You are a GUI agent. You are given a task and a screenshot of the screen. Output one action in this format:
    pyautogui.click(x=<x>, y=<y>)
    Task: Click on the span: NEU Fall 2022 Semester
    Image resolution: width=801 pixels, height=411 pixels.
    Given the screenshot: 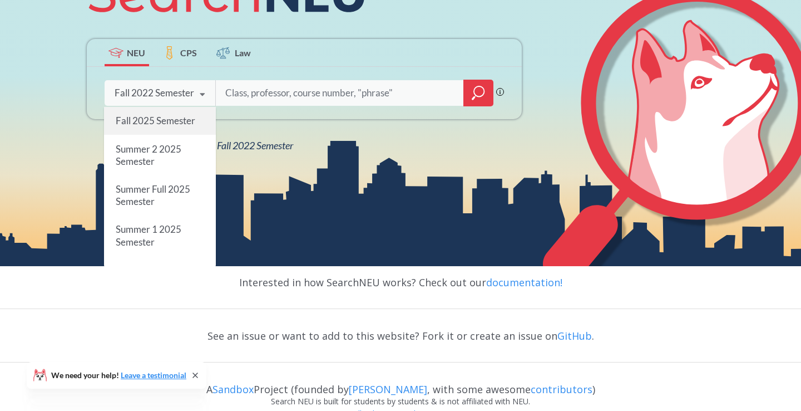 What is the action you would take?
    pyautogui.click(x=244, y=145)
    